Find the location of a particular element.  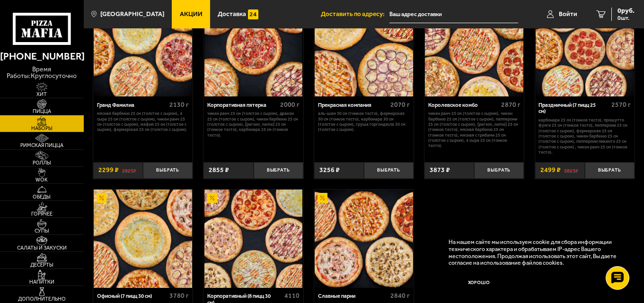

a: АкционныйСлавные парни is located at coordinates (364, 239).